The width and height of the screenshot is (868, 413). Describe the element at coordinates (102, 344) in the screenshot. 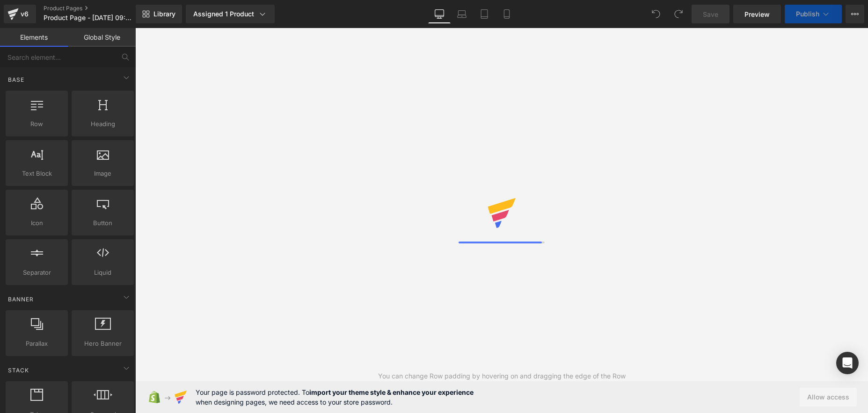

I see `span: Hero Banner` at that location.